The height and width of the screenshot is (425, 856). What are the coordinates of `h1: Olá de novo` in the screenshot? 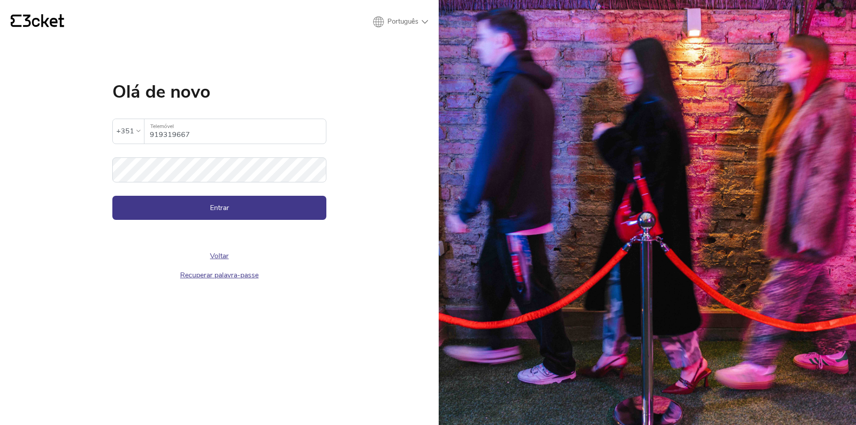 It's located at (219, 92).